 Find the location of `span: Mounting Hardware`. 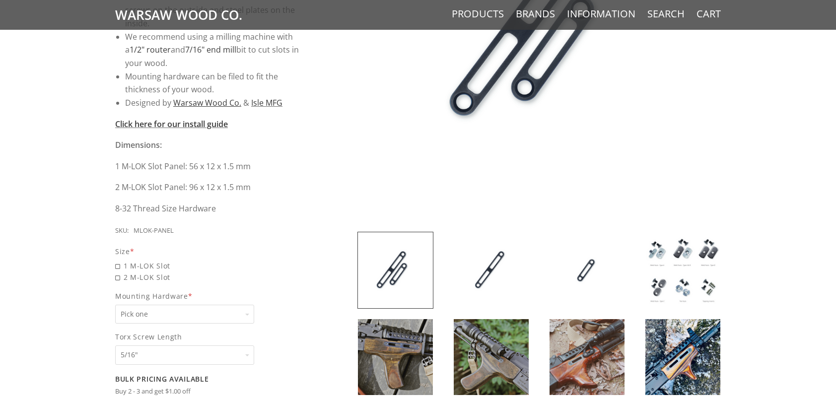

span: Mounting Hardware is located at coordinates (210, 296).